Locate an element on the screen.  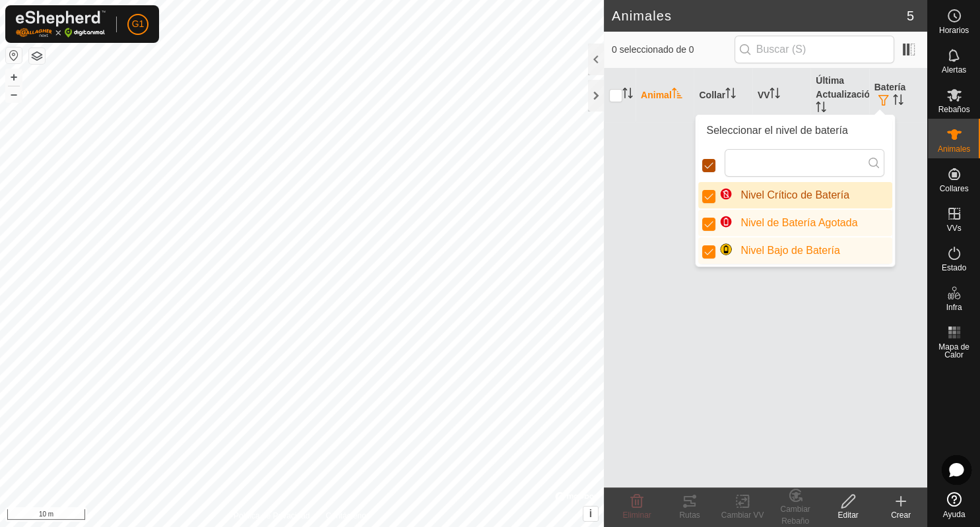
span: VVs is located at coordinates (954, 229).